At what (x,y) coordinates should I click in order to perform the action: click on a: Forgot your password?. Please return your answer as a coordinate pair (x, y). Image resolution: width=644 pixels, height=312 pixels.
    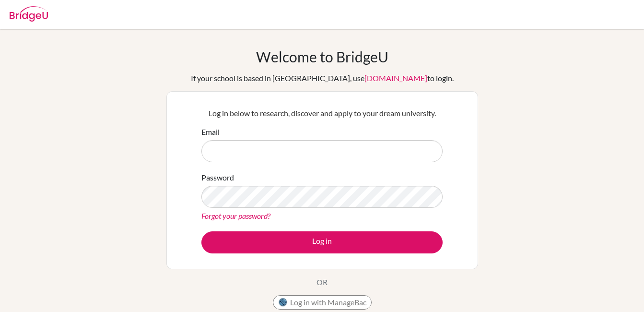
    Looking at the image, I should click on (236, 215).